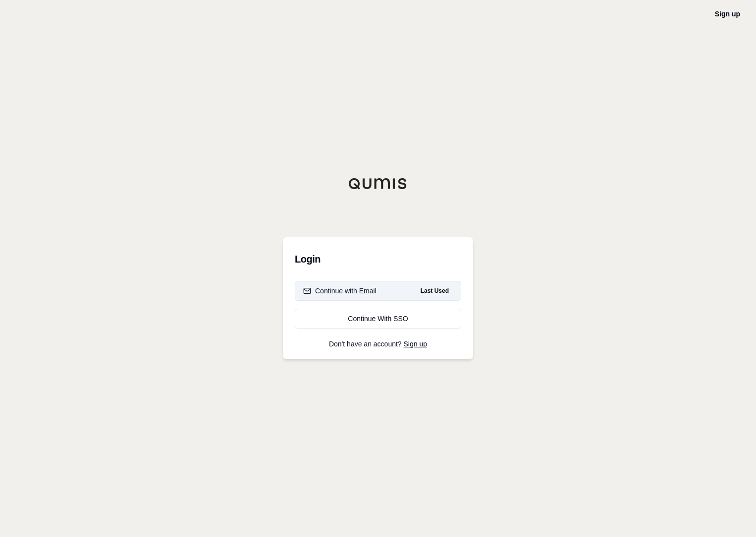 Image resolution: width=756 pixels, height=537 pixels. I want to click on div: Continue with Email, so click(340, 291).